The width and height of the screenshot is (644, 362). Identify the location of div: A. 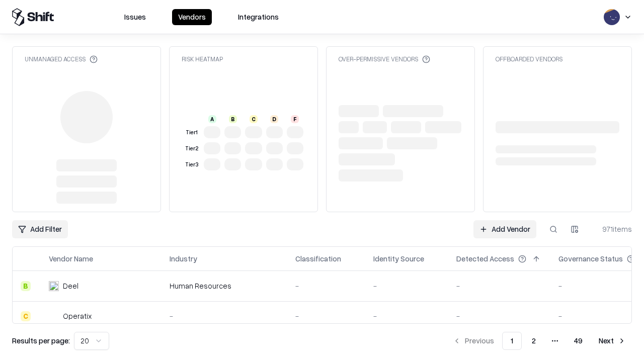
(212, 119).